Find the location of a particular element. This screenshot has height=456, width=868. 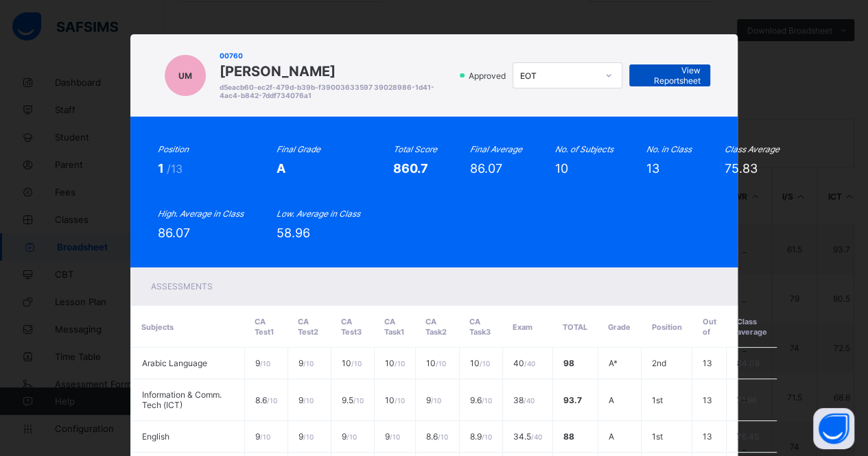

i: Final Grade is located at coordinates (299, 149).